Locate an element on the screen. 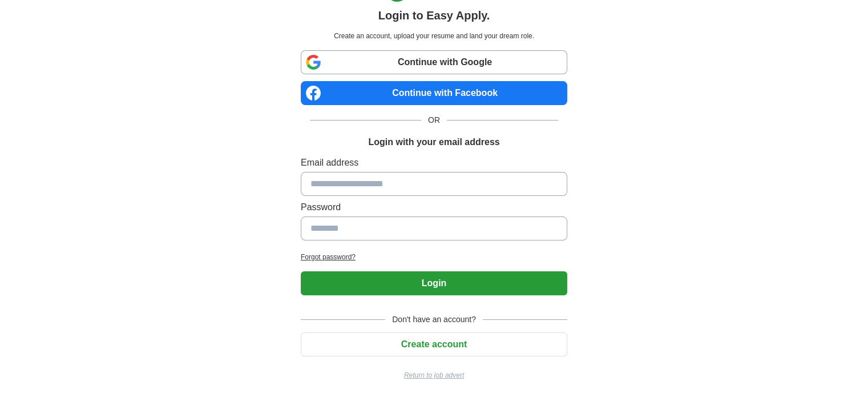 The image size is (868, 397). label: Password is located at coordinates (434, 207).